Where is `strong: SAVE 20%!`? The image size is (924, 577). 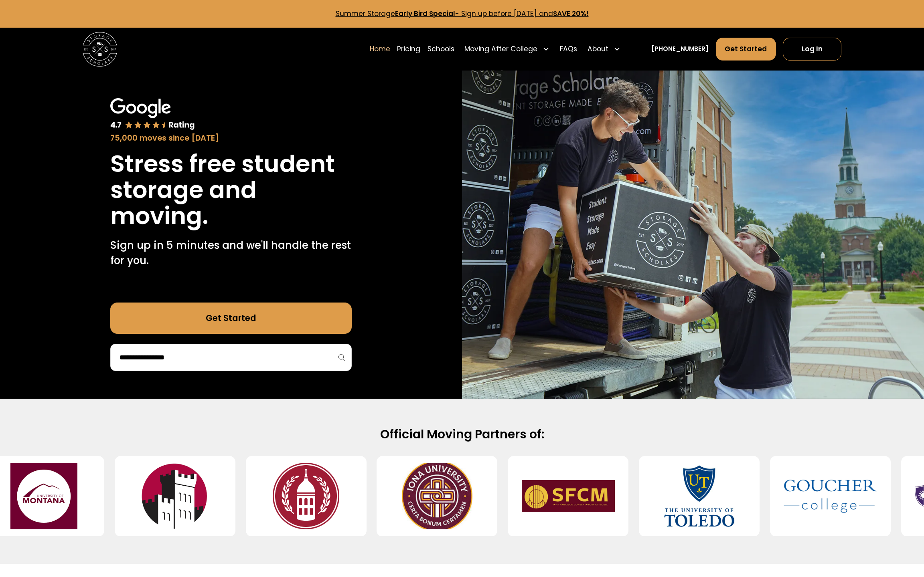 strong: SAVE 20%! is located at coordinates (571, 14).